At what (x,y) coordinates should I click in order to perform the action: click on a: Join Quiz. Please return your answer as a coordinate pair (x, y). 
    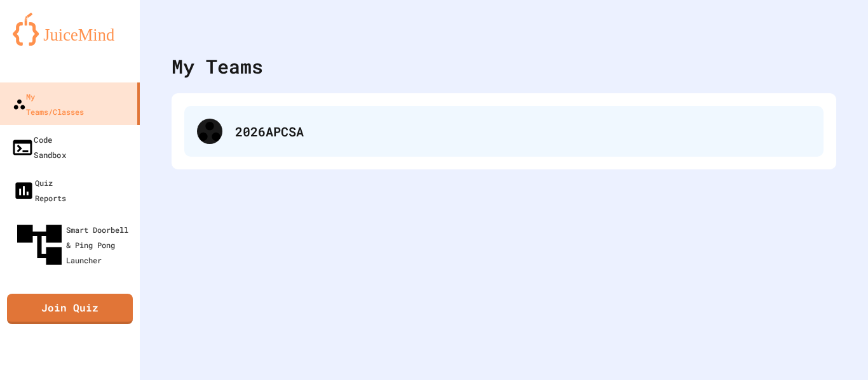
    Looking at the image, I should click on (70, 309).